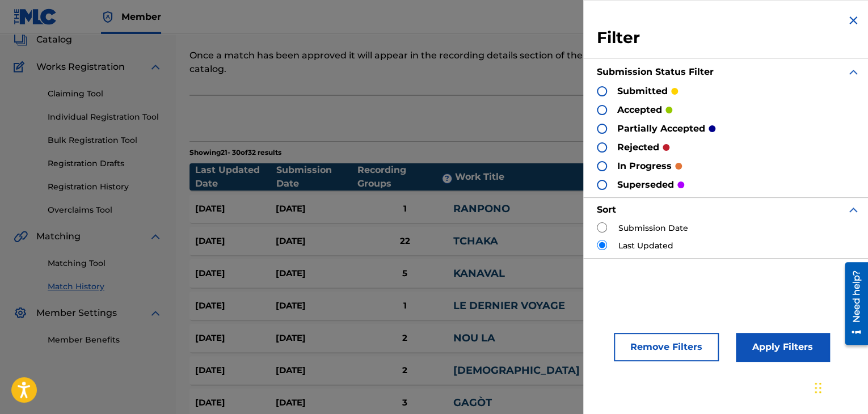 The height and width of the screenshot is (414, 868). What do you see at coordinates (20, 45) in the screenshot?
I see `div: Open Resource Center` at bounding box center [20, 45].